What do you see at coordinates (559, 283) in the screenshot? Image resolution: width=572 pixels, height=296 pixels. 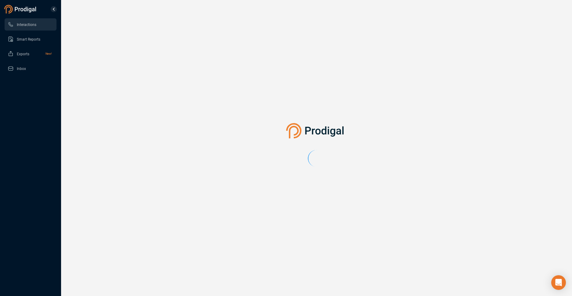 I see `div: Open Intercom Messenger` at bounding box center [559, 283].